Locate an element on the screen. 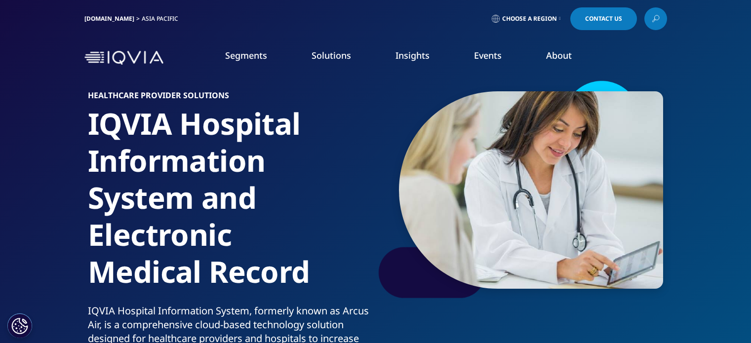 The image size is (751, 343). div: Asia Pacific is located at coordinates (162, 19).